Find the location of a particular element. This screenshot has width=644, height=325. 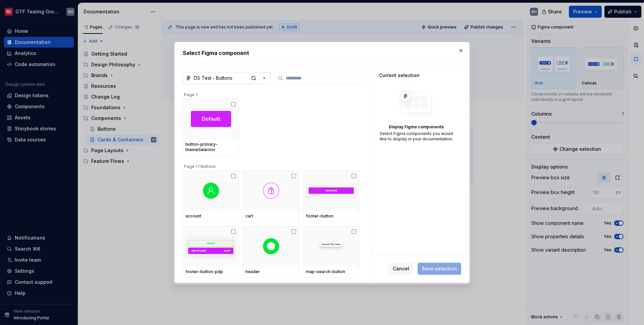

div: header is located at coordinates (271, 272).